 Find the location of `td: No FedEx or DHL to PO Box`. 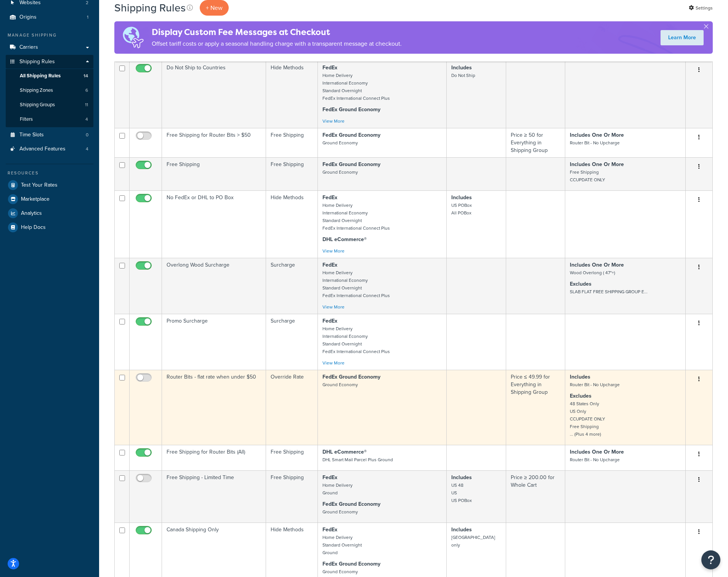

td: No FedEx or DHL to PO Box is located at coordinates (214, 224).